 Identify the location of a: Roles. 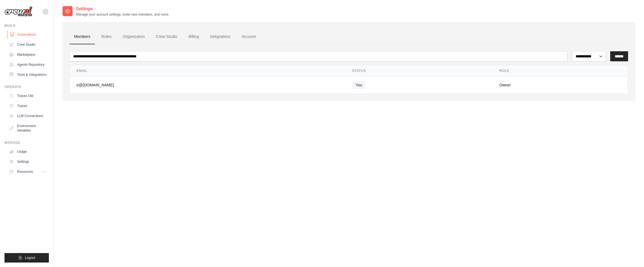
(106, 37).